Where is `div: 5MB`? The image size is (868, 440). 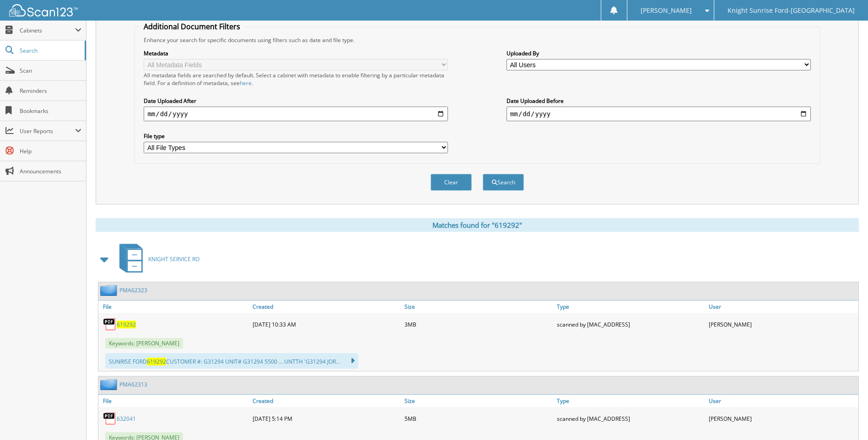
div: 5MB is located at coordinates (478, 418).